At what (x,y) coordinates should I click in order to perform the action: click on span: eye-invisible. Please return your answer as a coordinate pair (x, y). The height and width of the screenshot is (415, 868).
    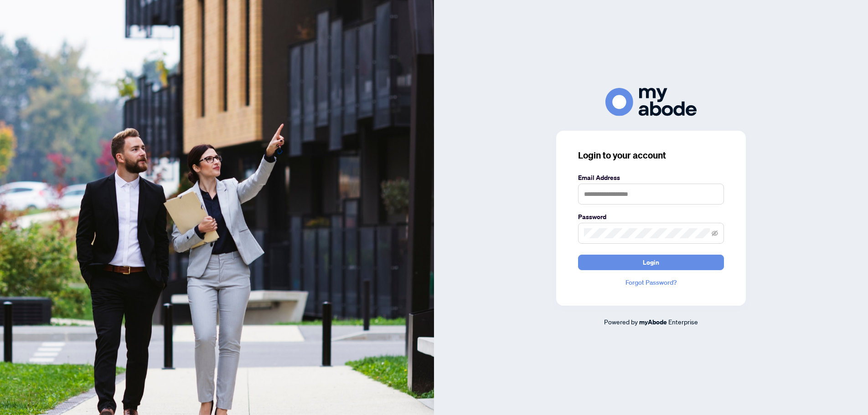
    Looking at the image, I should click on (714, 233).